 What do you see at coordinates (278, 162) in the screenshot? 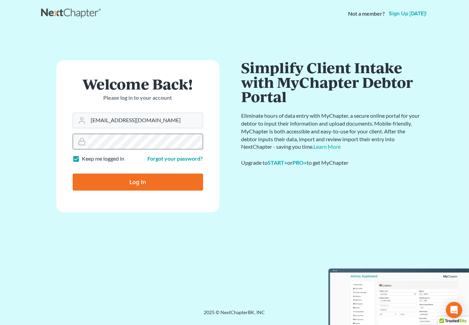
I see `a: START+` at bounding box center [278, 162].